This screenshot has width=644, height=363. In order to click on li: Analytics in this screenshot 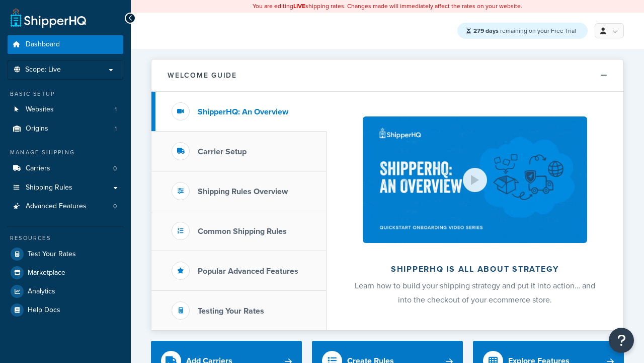, I will do `click(66, 291)`.